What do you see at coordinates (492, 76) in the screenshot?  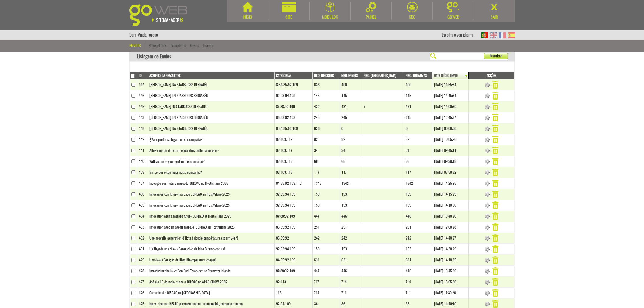 I see `th: Acções` at bounding box center [492, 76].